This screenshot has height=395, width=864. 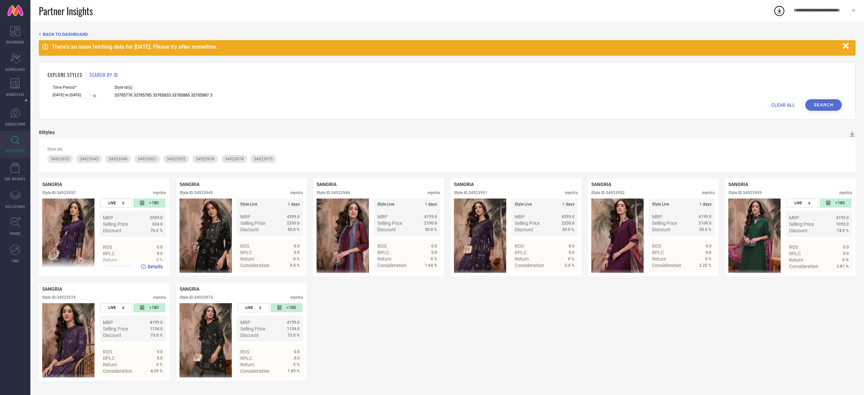 I want to click on input: Enter comma separated style ids e.g. 12345, 67890, so click(x=163, y=95).